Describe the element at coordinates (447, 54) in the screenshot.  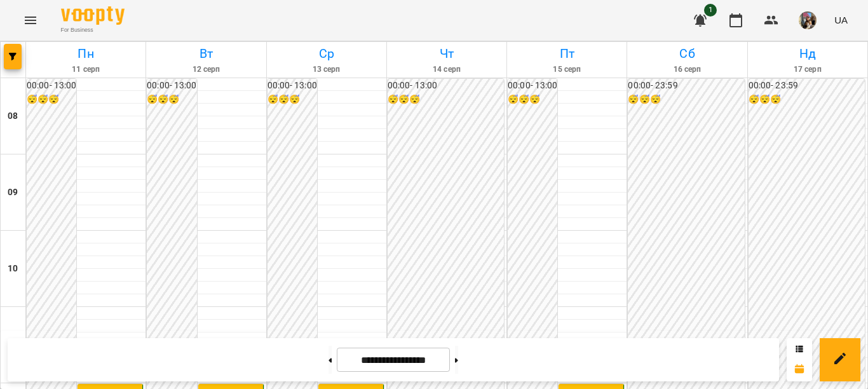
I see `h6: Чт` at that location.